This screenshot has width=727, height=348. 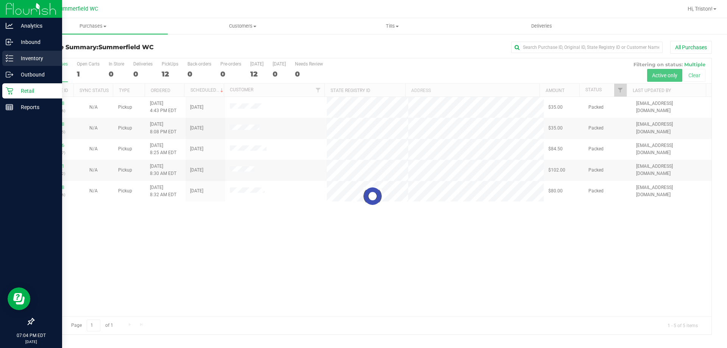 What do you see at coordinates (700, 9) in the screenshot?
I see `span: Hi, Triston!` at bounding box center [700, 9].